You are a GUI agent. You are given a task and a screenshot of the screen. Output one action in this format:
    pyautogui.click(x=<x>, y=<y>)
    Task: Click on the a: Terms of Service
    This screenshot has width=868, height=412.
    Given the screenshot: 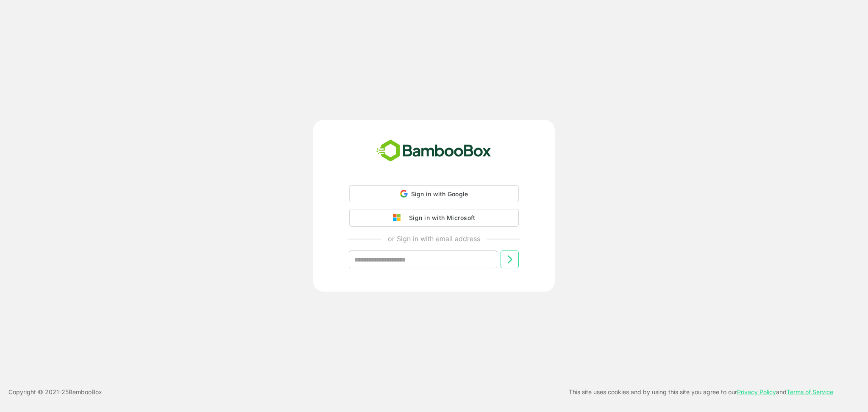 What is the action you would take?
    pyautogui.click(x=810, y=392)
    